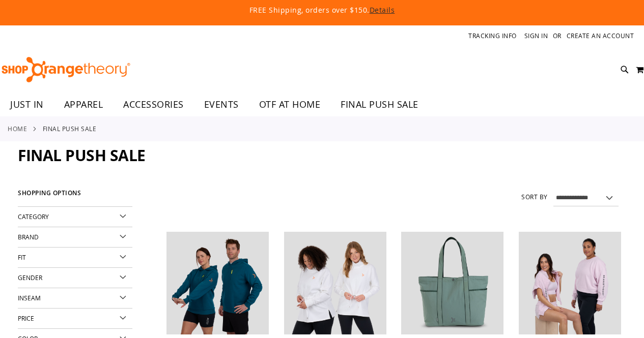 The image size is (644, 338). I want to click on p: FREE Shipping, orders over $150., so click(322, 10).